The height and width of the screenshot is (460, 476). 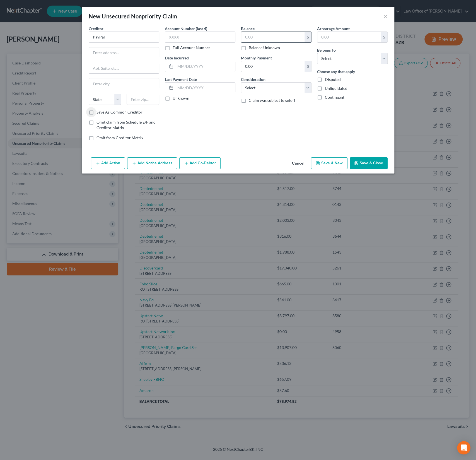 I want to click on span: Claim was subject to setoff, so click(x=272, y=100).